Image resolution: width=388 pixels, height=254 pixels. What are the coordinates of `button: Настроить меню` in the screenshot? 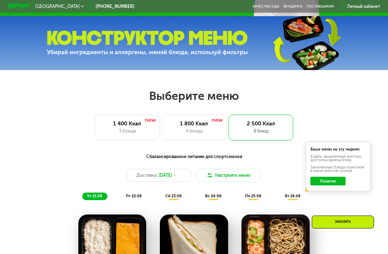 It's located at (228, 175).